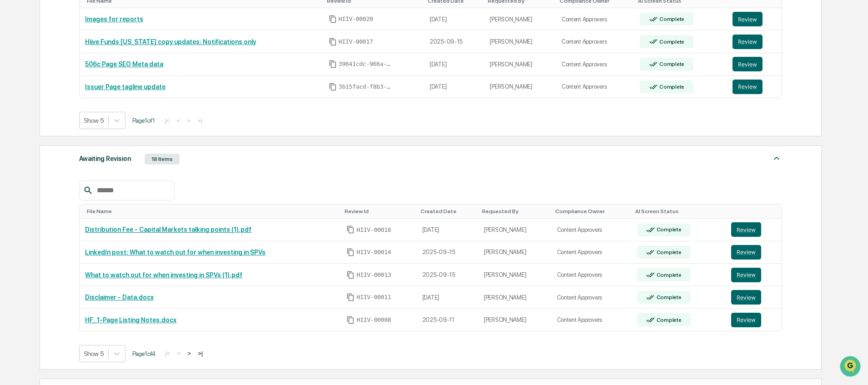 This screenshot has height=385, width=868. I want to click on button: Start new chat, so click(160, 77).